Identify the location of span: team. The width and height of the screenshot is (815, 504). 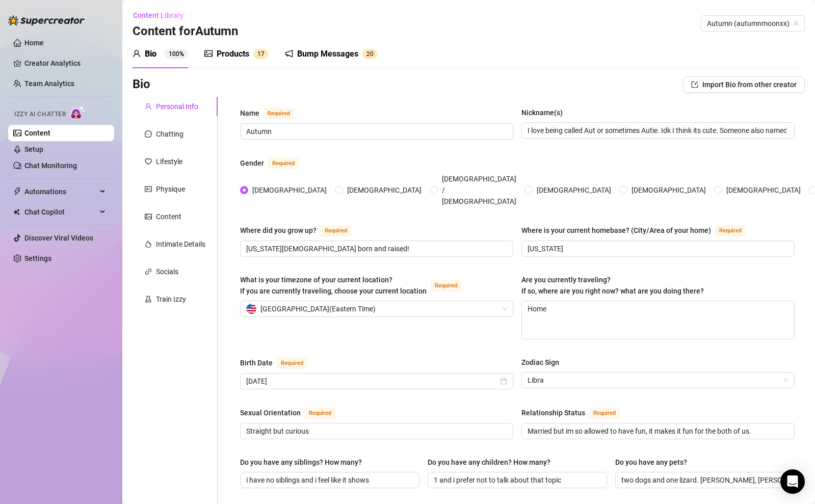
(796, 24).